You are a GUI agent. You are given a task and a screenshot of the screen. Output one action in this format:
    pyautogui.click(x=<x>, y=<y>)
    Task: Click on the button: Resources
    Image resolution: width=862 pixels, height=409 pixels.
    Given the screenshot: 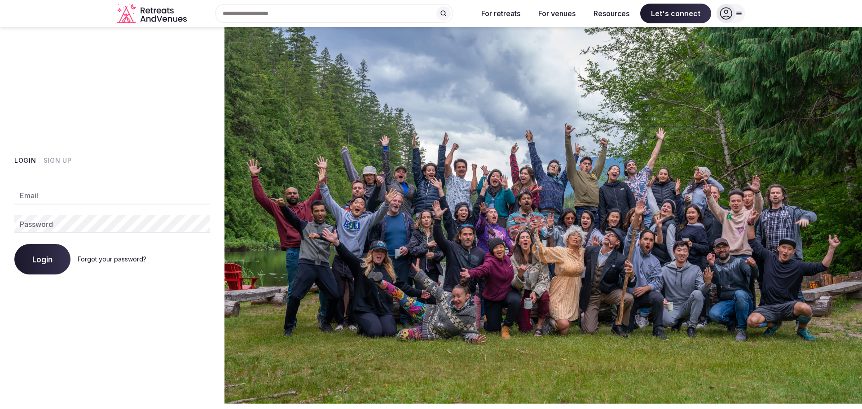 What is the action you would take?
    pyautogui.click(x=611, y=13)
    